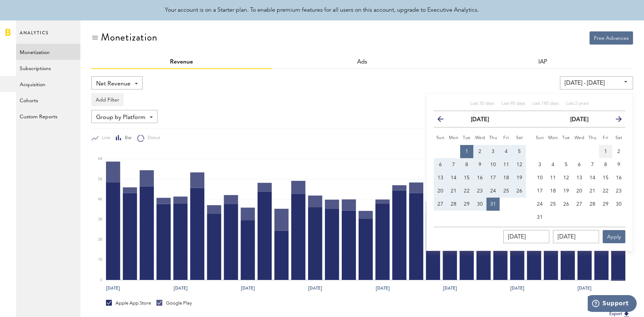 The width and height of the screenshot is (644, 317). What do you see at coordinates (440, 204) in the screenshot?
I see `button: 27` at bounding box center [440, 204].